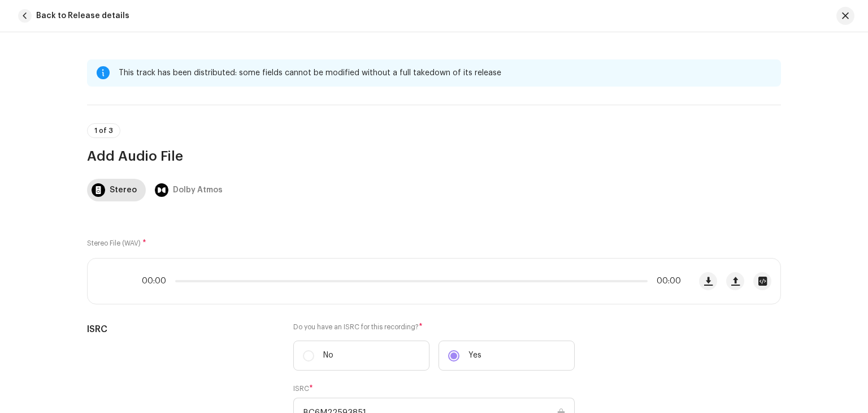  What do you see at coordinates (329, 355) in the screenshot?
I see `p: No` at bounding box center [329, 355].